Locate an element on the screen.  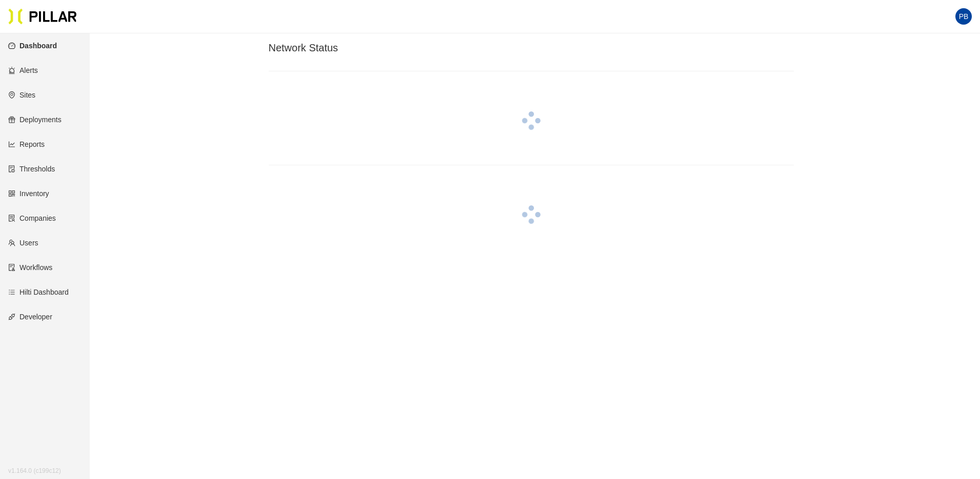
a: auditWorkflows is located at coordinates (30, 267).